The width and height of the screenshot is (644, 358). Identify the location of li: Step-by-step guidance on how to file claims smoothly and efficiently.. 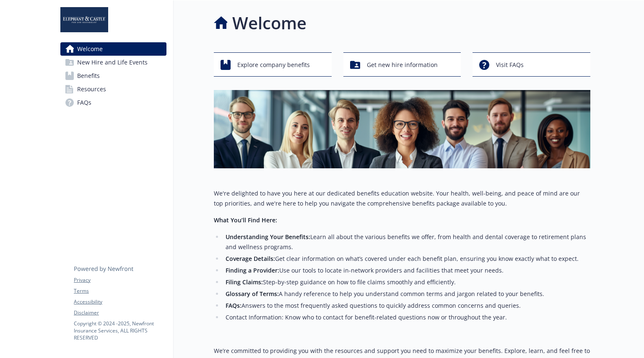
(407, 282).